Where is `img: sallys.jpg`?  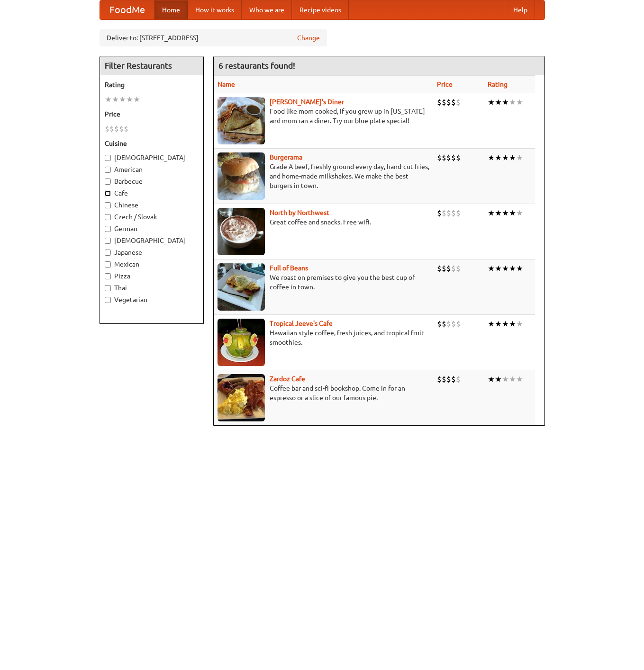 img: sallys.jpg is located at coordinates (241, 121).